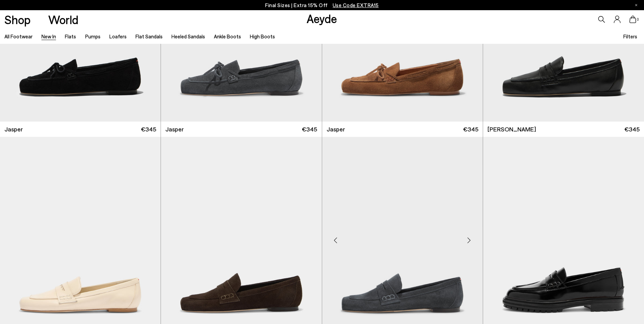 Image resolution: width=644 pixels, height=324 pixels. I want to click on a: Heeled Sandals, so click(188, 36).